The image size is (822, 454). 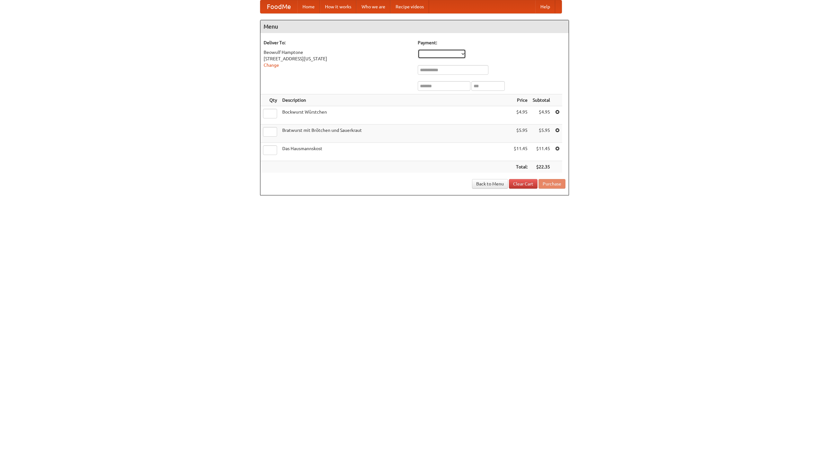 I want to click on th: $22.35, so click(x=541, y=167).